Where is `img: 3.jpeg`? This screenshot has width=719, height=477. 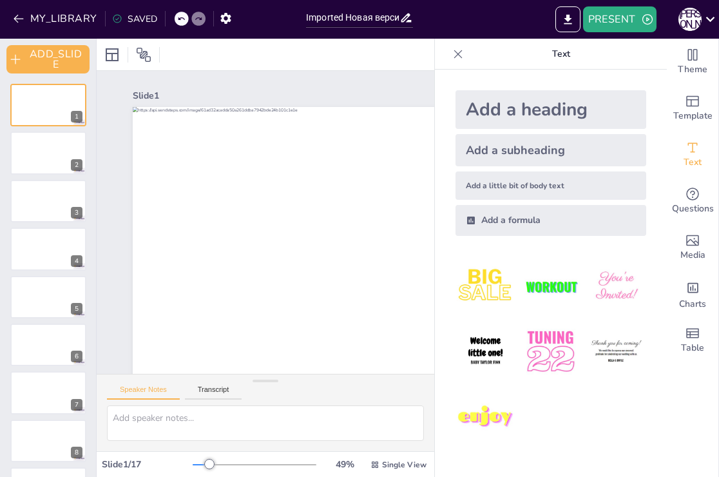
img: 3.jpeg is located at coordinates (616, 286).